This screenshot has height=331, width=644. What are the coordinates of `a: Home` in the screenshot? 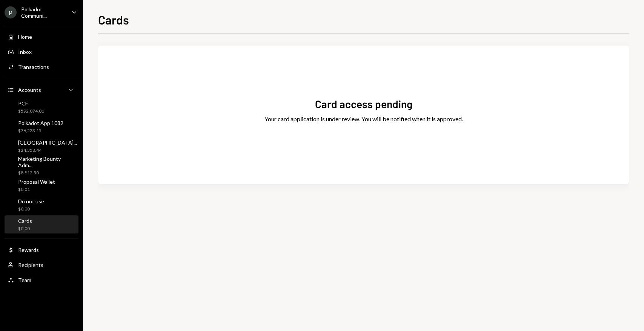 It's located at (41, 36).